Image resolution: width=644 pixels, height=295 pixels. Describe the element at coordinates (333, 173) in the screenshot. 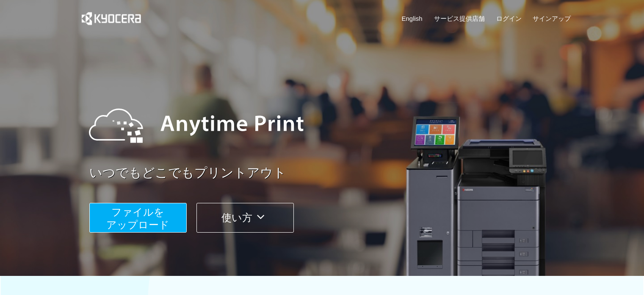

I see `a: いつでもどこでもプリントアウト` at that location.